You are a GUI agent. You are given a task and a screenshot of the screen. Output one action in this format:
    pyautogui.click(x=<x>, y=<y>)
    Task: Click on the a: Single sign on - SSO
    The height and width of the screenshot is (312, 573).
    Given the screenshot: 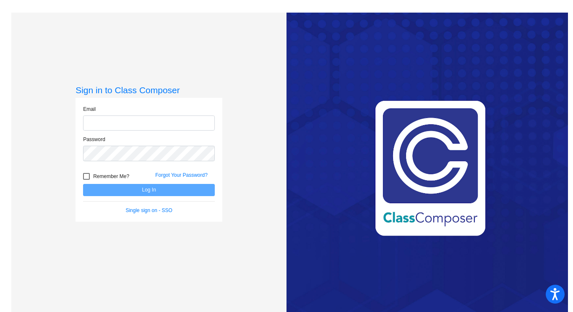 What is the action you would take?
    pyautogui.click(x=149, y=210)
    